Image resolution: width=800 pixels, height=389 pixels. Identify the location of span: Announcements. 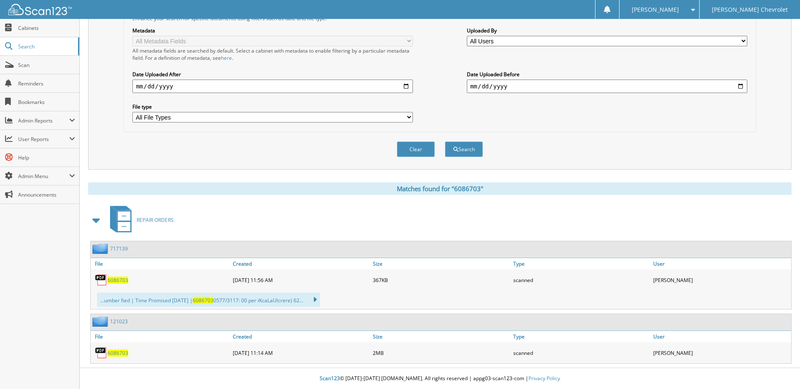
(46, 195).